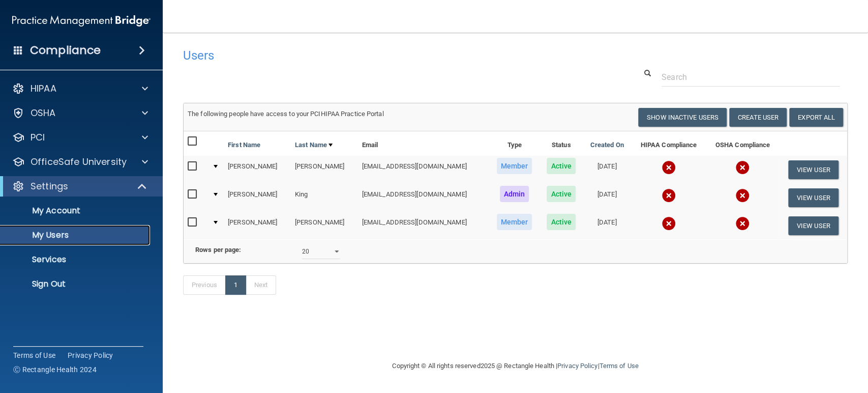 This screenshot has width=868, height=393. Describe the element at coordinates (750, 76) in the screenshot. I see `input: Search` at that location.